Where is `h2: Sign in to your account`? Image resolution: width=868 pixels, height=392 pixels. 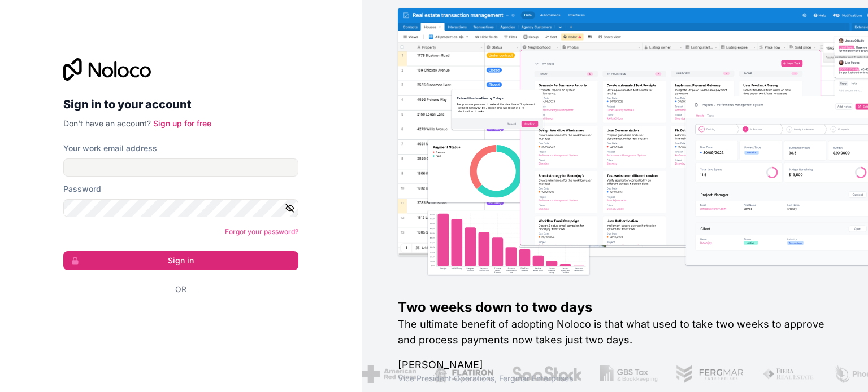 h2: Sign in to your account is located at coordinates (181, 105).